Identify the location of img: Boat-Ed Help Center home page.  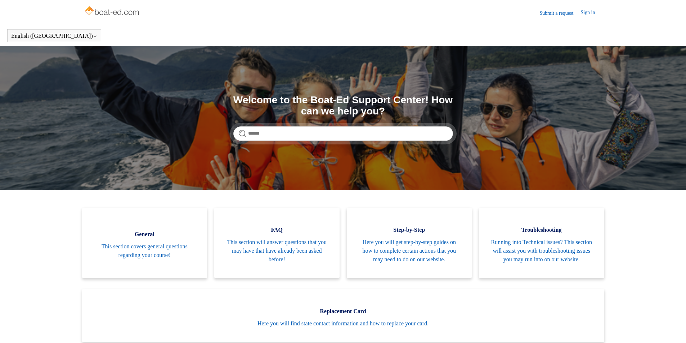
(112, 12).